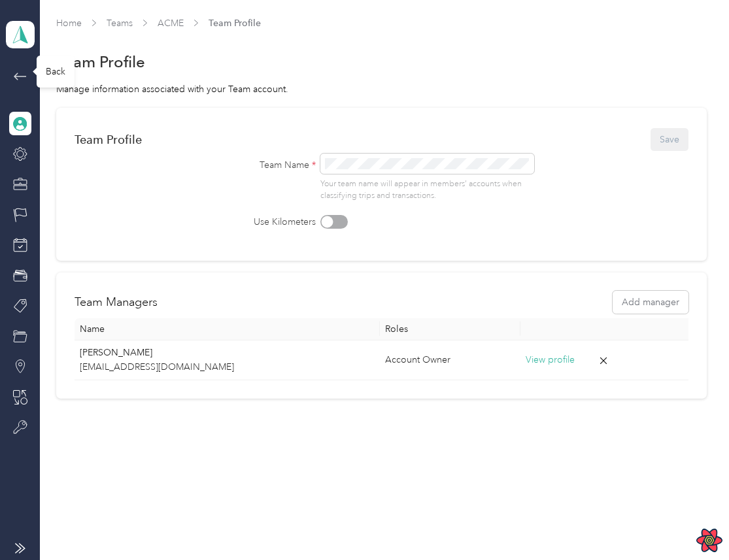  What do you see at coordinates (170, 23) in the screenshot?
I see `a: ACME` at bounding box center [170, 23].